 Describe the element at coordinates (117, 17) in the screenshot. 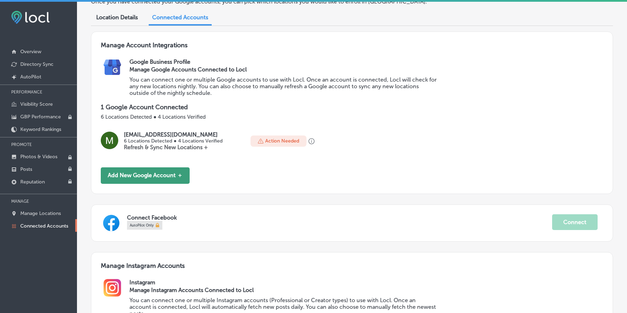

I see `span: Location Details` at that location.